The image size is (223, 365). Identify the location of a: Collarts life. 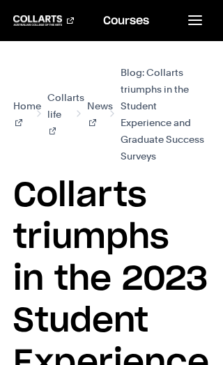
(54, 114).